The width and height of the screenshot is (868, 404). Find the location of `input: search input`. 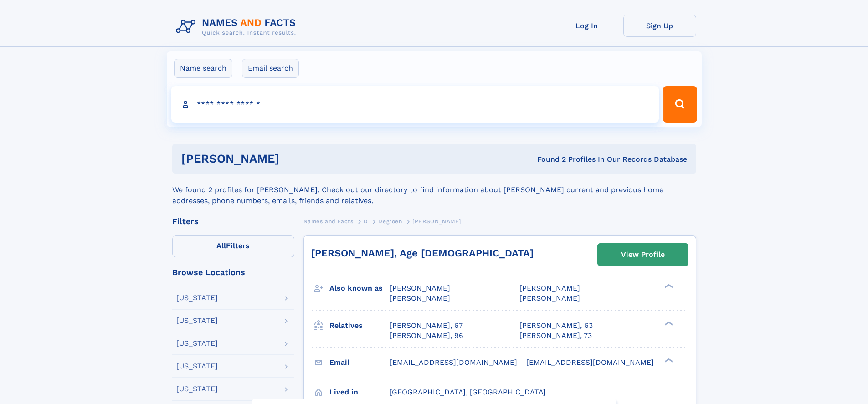

input: search input is located at coordinates (415, 104).